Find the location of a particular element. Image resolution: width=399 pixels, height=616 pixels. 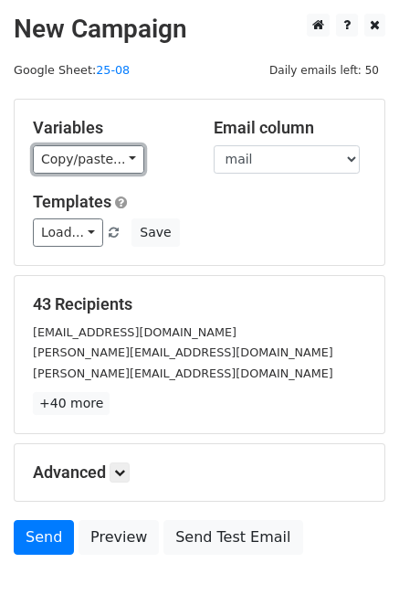

a: Copy/paste... is located at coordinates (89, 159).